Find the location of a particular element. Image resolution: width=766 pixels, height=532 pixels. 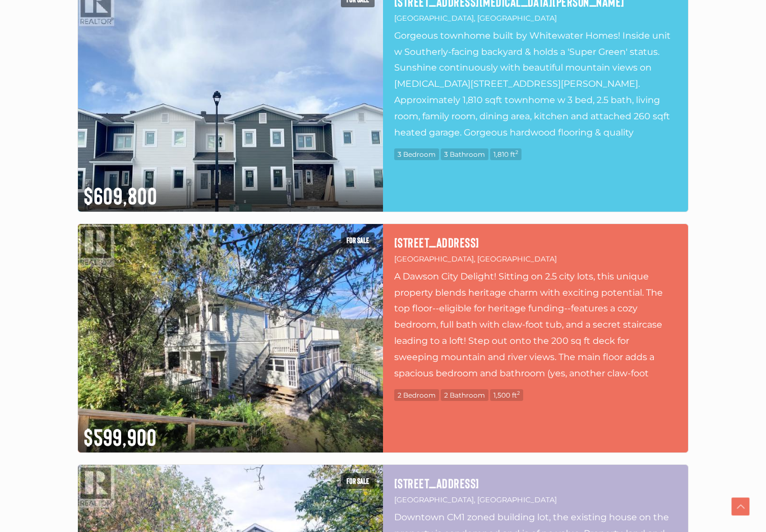

div: $609,800 is located at coordinates (231, 193).